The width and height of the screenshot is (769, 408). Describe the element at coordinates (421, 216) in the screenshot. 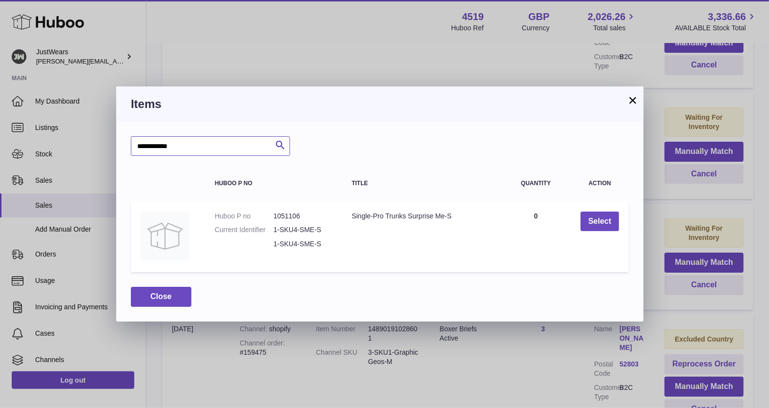

I see `div: Single-Pro Trunks Surprise Me-S` at that location.